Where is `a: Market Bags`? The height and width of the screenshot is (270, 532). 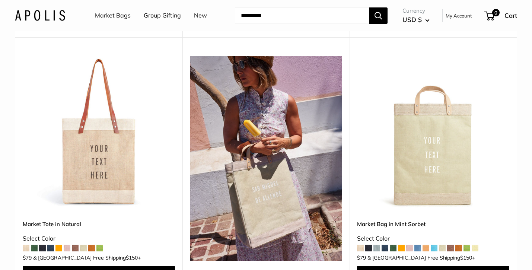 a: Market Bags is located at coordinates (113, 16).